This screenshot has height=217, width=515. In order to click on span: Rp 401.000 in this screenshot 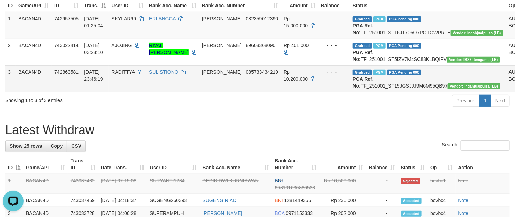, I will do `click(296, 45)`.